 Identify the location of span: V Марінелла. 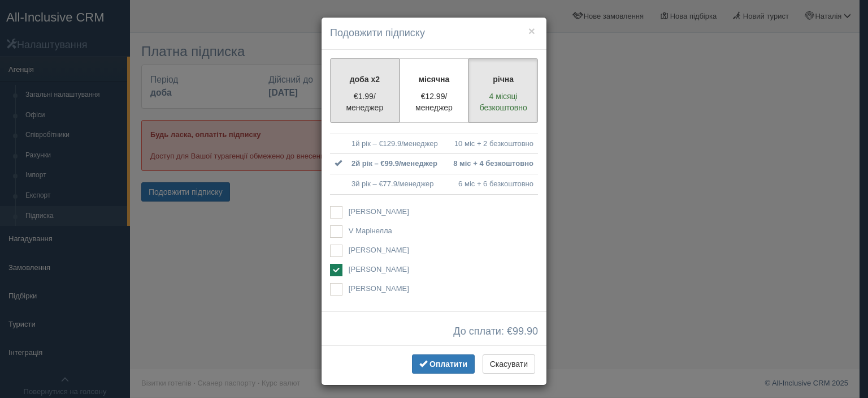
(371, 230).